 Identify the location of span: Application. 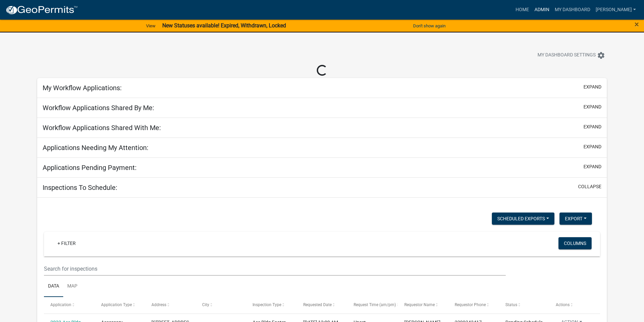
(61, 305).